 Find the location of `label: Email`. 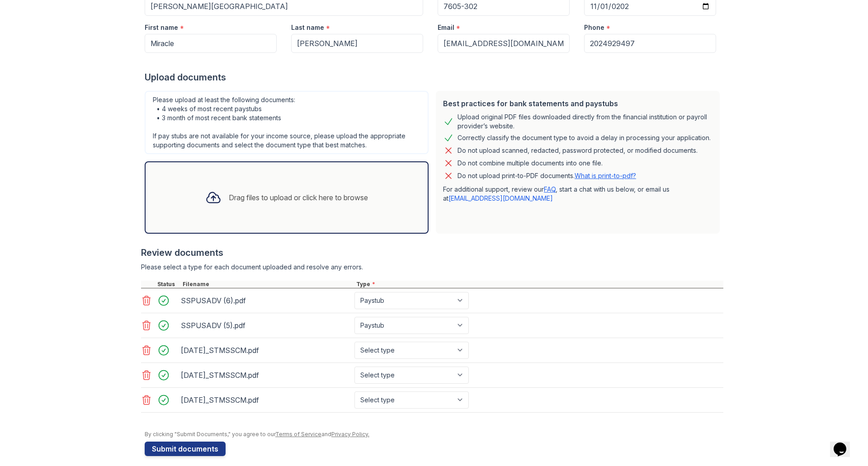

label: Email is located at coordinates (446, 28).